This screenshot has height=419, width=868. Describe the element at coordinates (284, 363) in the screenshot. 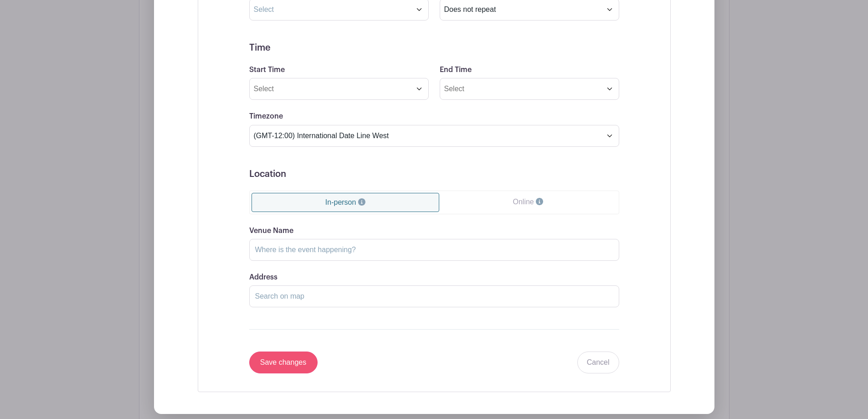

I see `input: Save changes` at that location.